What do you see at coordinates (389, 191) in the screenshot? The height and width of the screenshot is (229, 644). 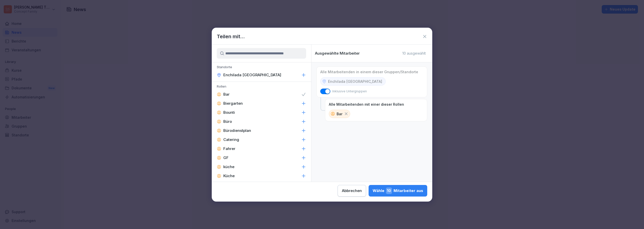 I see `span: 10` at bounding box center [389, 191].